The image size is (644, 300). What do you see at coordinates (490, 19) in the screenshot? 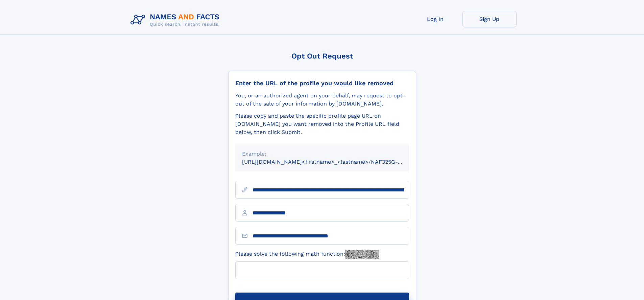
I see `a: Sign Up` at bounding box center [490, 19].